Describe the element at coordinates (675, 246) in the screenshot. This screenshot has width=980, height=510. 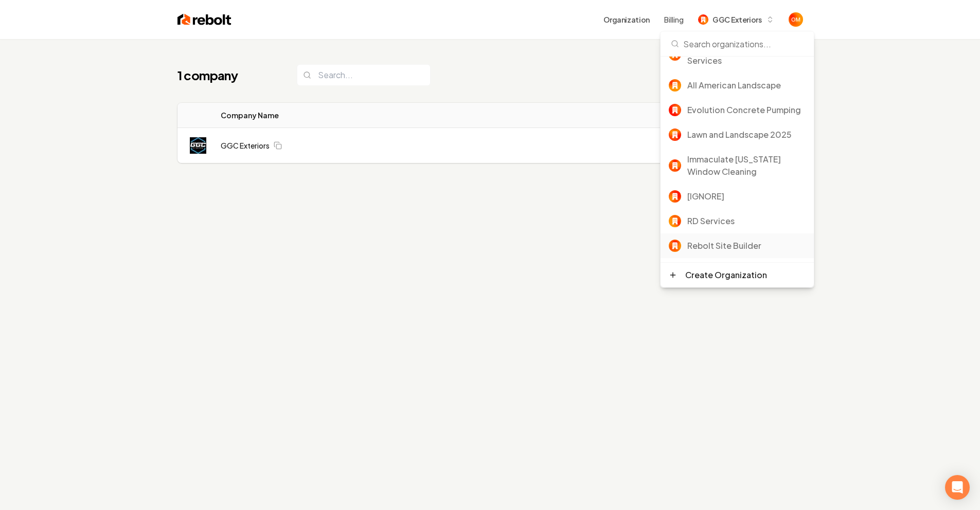
I see `img: Rebolt Site Builder` at that location.